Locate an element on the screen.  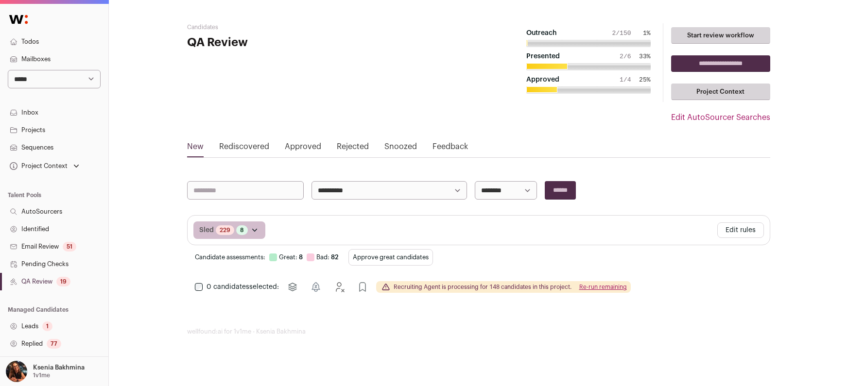
a: Start review workflow is located at coordinates (721, 35).